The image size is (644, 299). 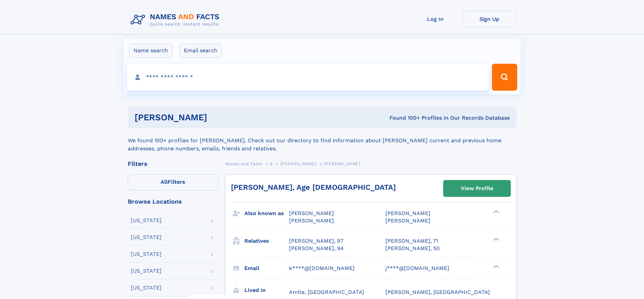 I want to click on div: Filters, so click(x=173, y=164).